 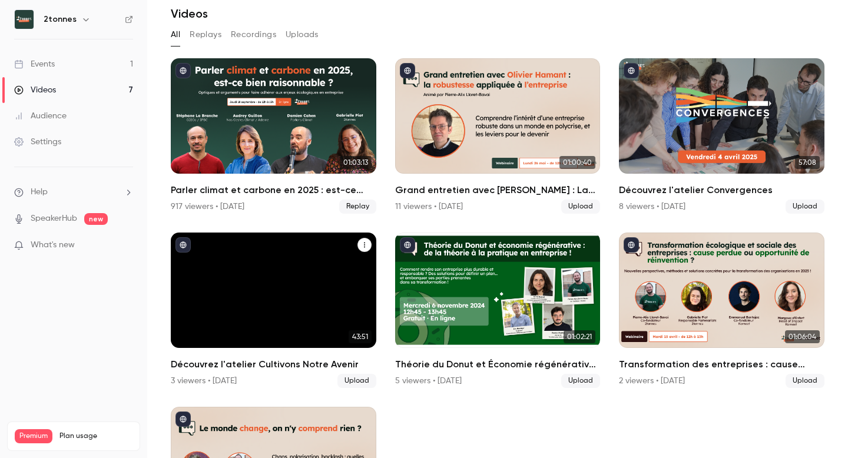 I want to click on div: Settings, so click(x=38, y=142).